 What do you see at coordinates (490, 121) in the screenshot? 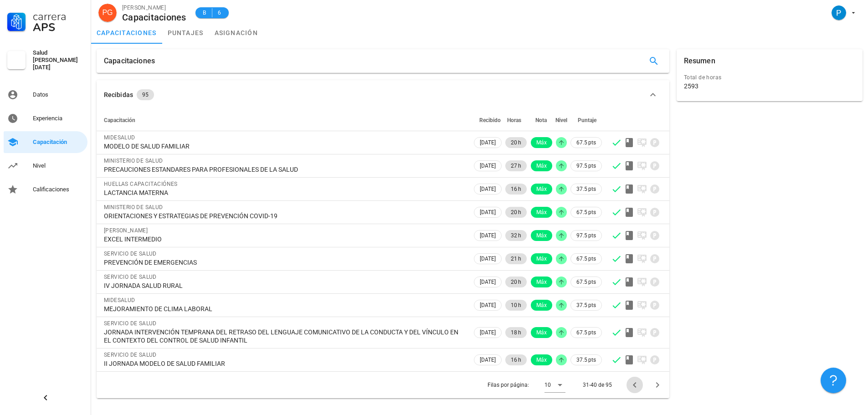
I see `span: Recibido` at bounding box center [490, 121].